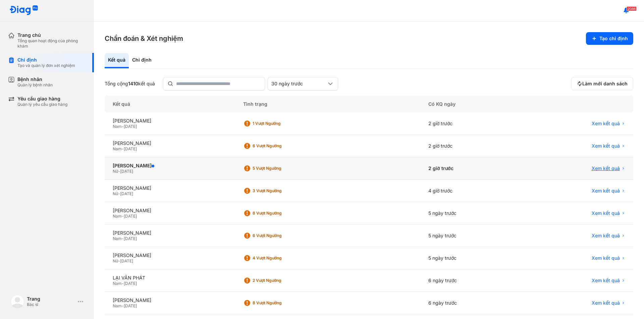 The width and height of the screenshot is (644, 319). I want to click on div: Trang chủ, so click(51, 35).